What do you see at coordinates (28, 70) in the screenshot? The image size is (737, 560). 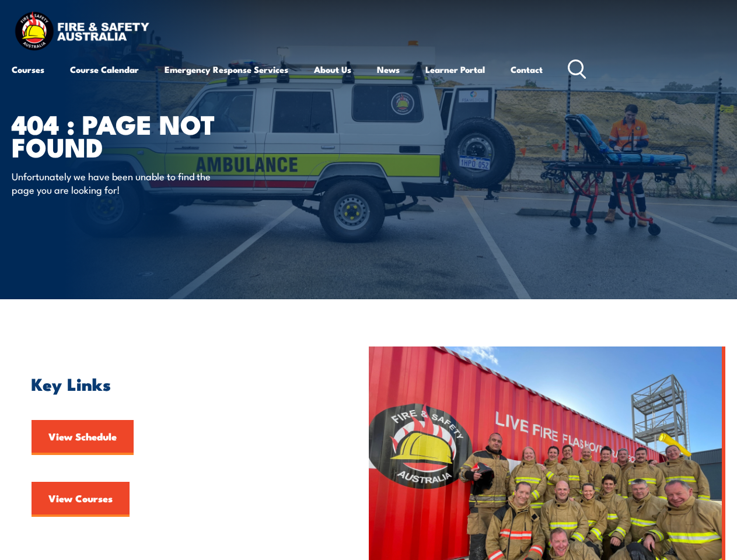 I see `a: Courses` at bounding box center [28, 70].